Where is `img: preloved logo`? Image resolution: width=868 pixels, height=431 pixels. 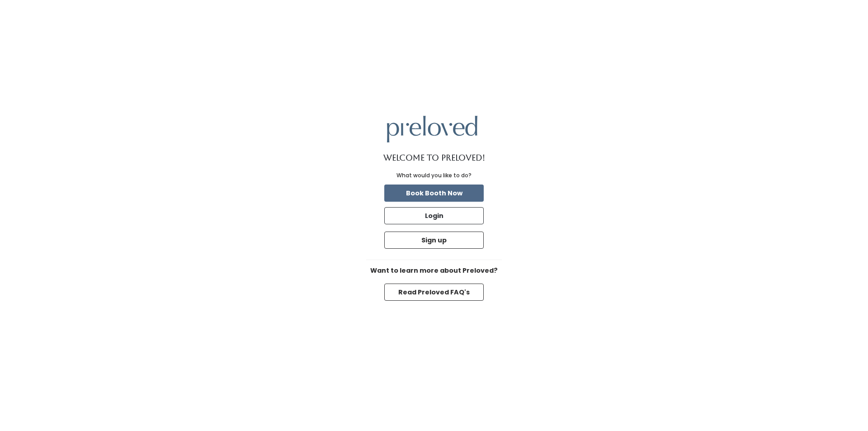 img: preloved logo is located at coordinates (432, 129).